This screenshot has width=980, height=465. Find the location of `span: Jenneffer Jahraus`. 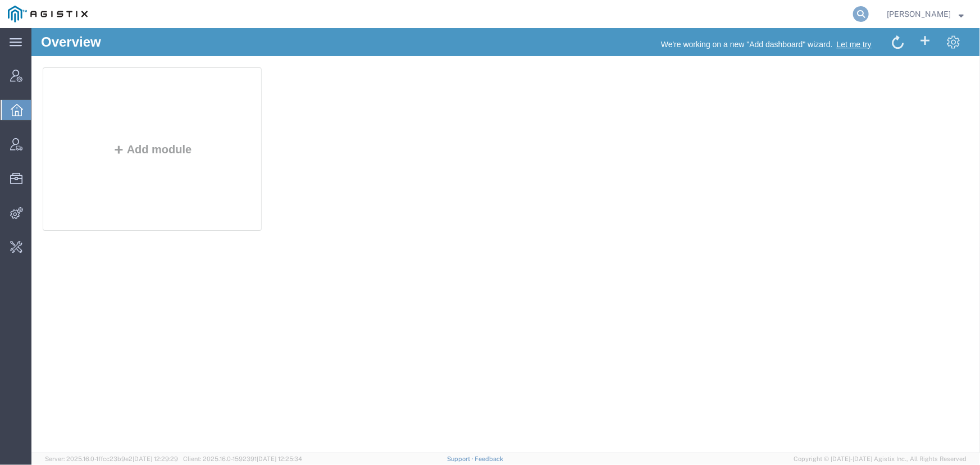

span: Jenneffer Jahraus is located at coordinates (919, 14).